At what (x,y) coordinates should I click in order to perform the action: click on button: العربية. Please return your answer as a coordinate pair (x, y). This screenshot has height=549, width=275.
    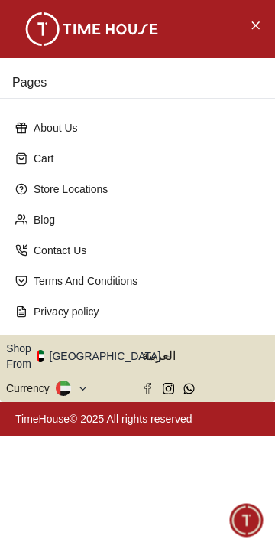
    Looking at the image, I should click on (206, 356).